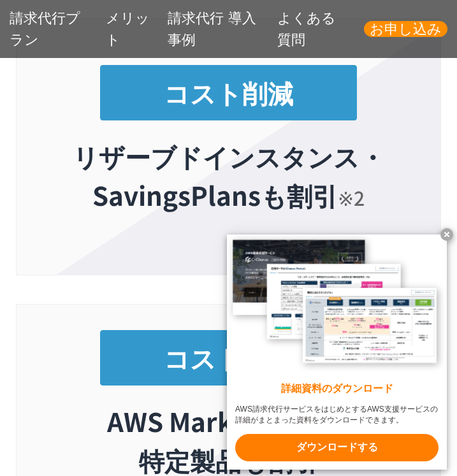 The width and height of the screenshot is (457, 476). Describe the element at coordinates (405, 29) in the screenshot. I see `span: お申し込み` at that location.